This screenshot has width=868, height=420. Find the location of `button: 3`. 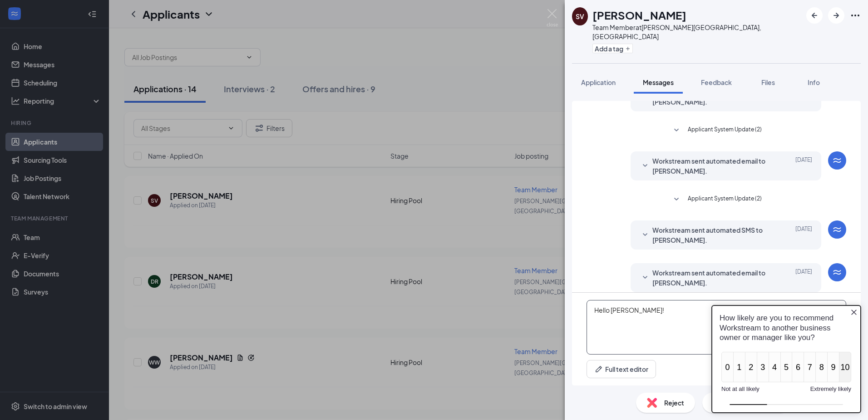

button: 3 is located at coordinates (58, 69).